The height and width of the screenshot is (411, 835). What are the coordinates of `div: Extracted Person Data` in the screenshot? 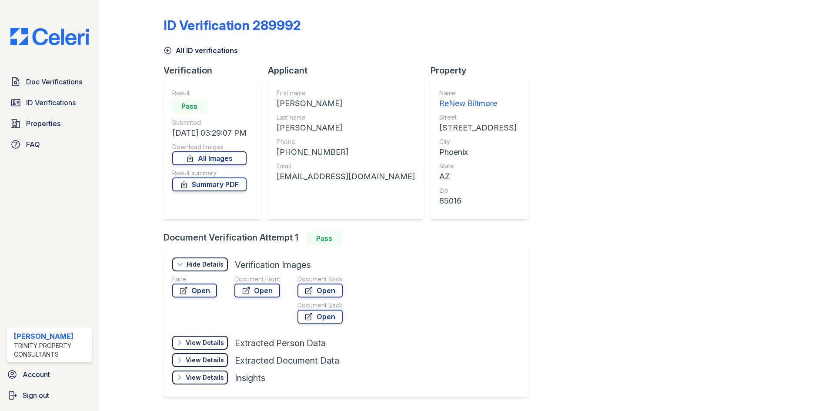 It's located at (280, 343).